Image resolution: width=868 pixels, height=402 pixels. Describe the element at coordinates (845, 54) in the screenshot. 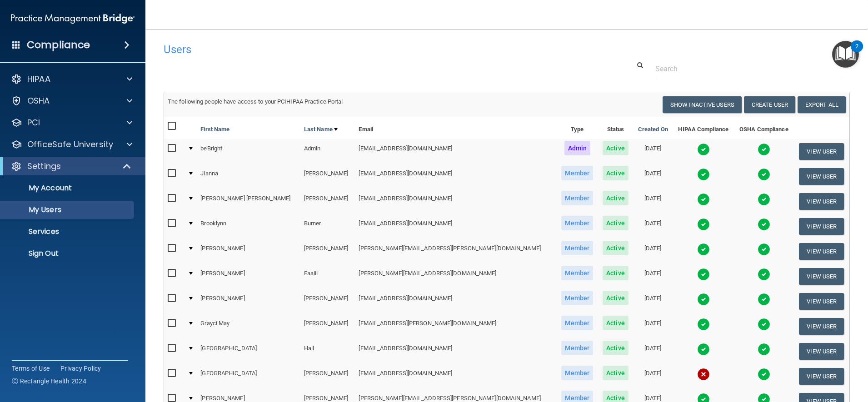

I see `button: Open Resource Center, 2 new notifications` at that location.